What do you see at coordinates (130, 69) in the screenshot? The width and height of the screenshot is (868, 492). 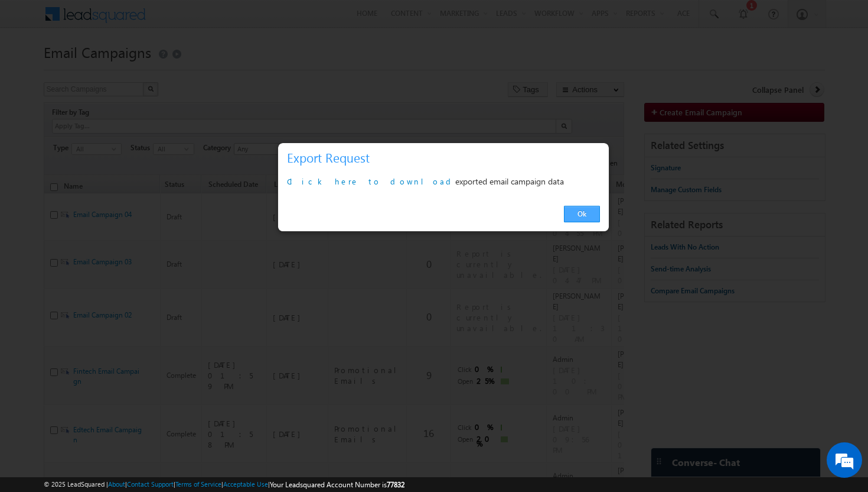 I see `div: Chat with us now` at bounding box center [130, 69].